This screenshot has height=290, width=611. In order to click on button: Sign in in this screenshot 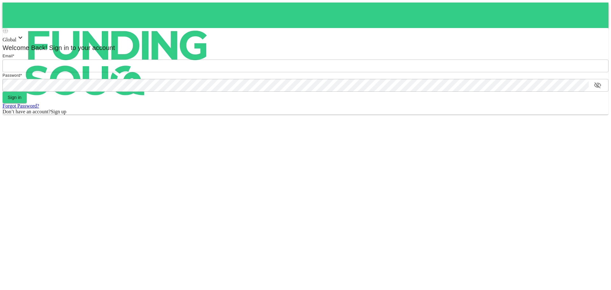, I will do `click(15, 97)`.